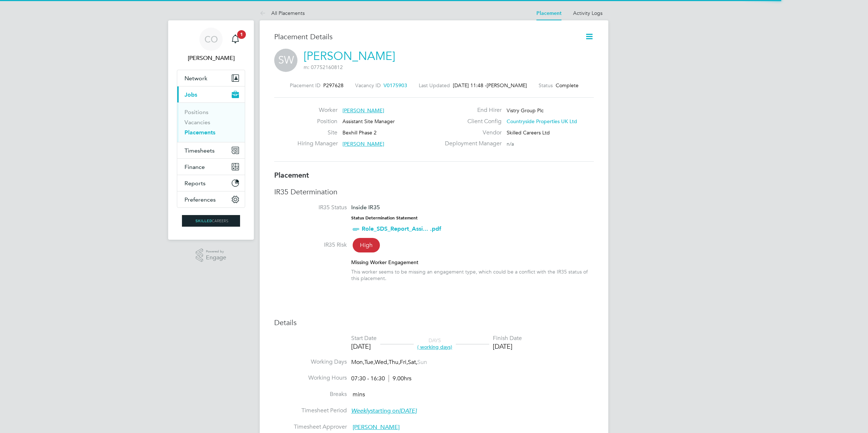 The height and width of the screenshot is (433, 868). What do you see at coordinates (434, 192) in the screenshot?
I see `h3: IR35 Determination` at bounding box center [434, 192].